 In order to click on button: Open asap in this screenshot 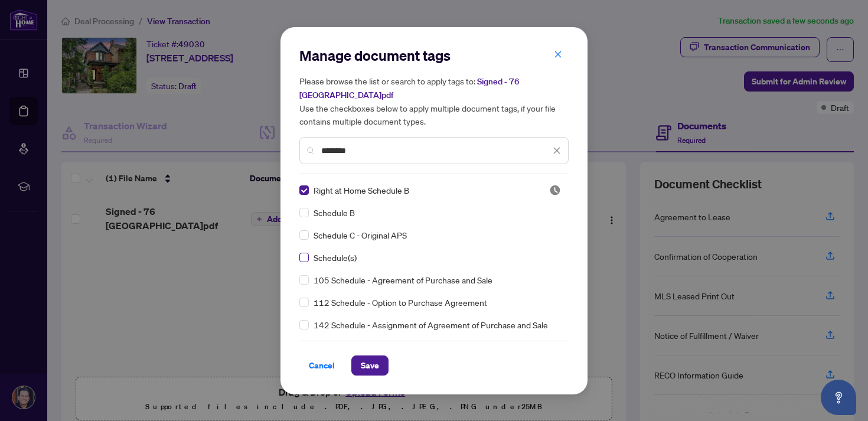, I will do `click(839, 398)`.